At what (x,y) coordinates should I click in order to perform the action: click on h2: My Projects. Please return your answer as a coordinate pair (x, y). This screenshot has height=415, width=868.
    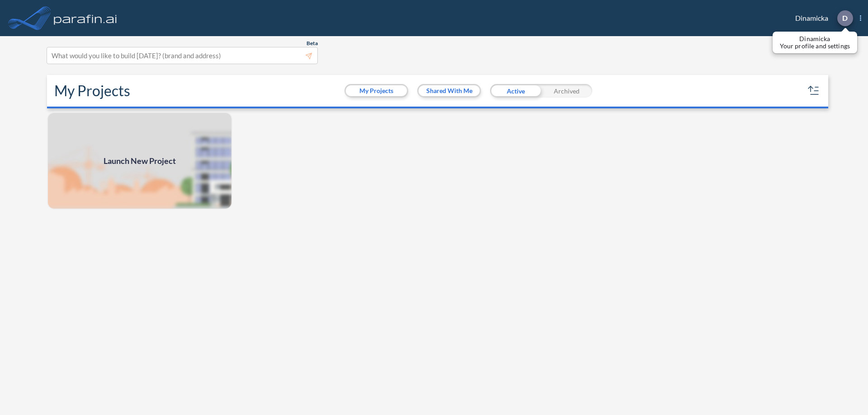
    Looking at the image, I should click on (92, 91).